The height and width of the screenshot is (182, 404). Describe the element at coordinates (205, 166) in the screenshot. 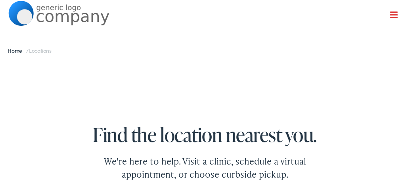

I see `div: We're here to help. Visit a clinic, schedule a virtual appointment, or choose curbside pickup.` at that location.